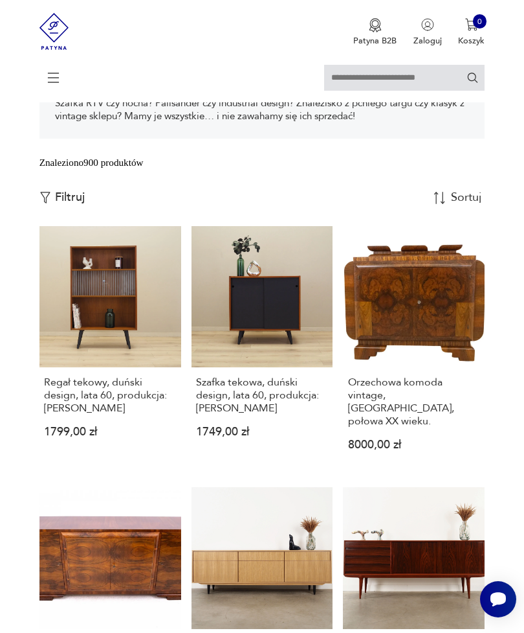 The width and height of the screenshot is (524, 633). I want to click on a: Ikona medaluPatyna B2B, so click(375, 32).